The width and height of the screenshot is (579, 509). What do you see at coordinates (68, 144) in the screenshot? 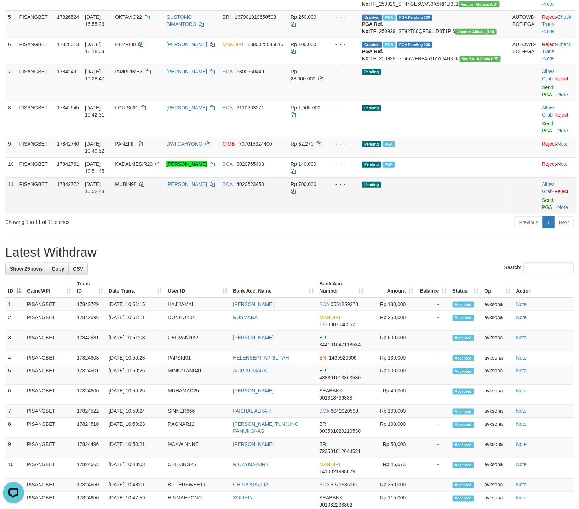
I see `span: 17842740` at bounding box center [68, 144].